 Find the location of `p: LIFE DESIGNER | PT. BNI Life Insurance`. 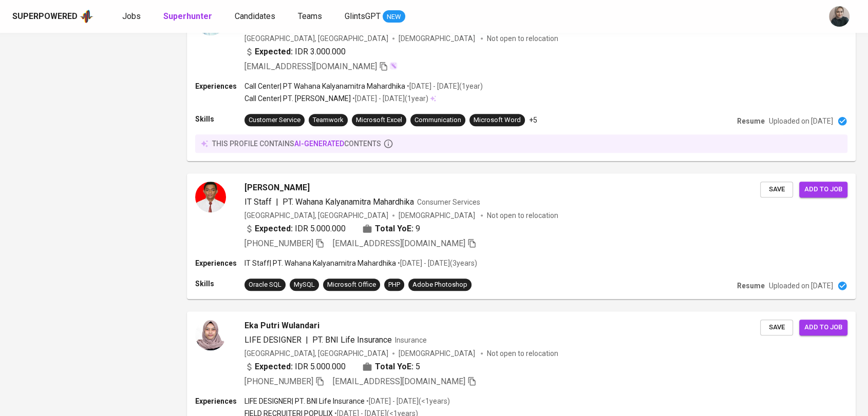

p: LIFE DESIGNER | PT. BNI Life Insurance is located at coordinates (305, 402).